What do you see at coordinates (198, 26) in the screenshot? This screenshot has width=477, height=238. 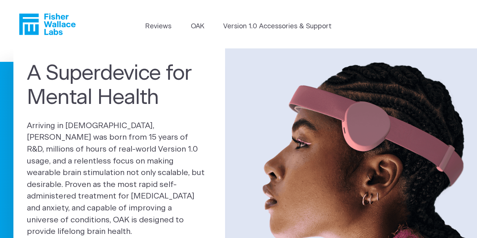 I see `a: OAK` at bounding box center [198, 26].